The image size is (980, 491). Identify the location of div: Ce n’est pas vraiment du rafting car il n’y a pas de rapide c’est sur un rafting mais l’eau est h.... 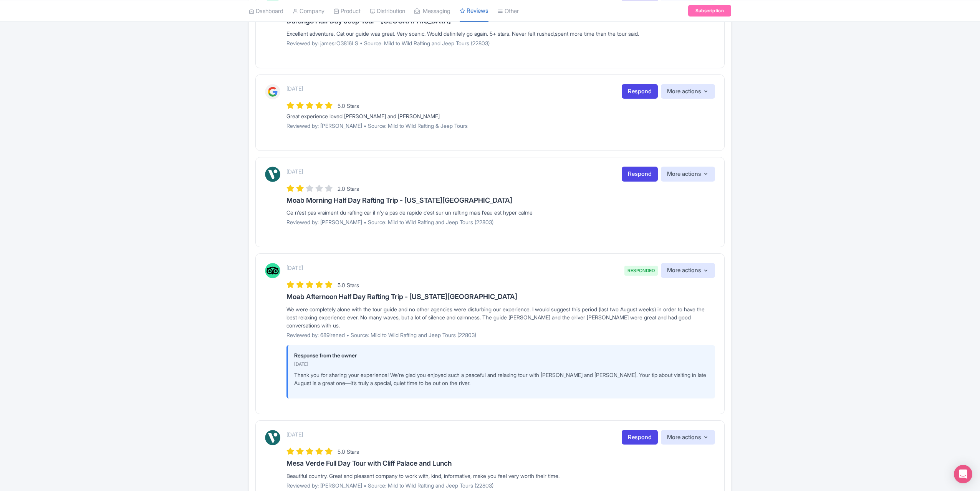
(500, 213).